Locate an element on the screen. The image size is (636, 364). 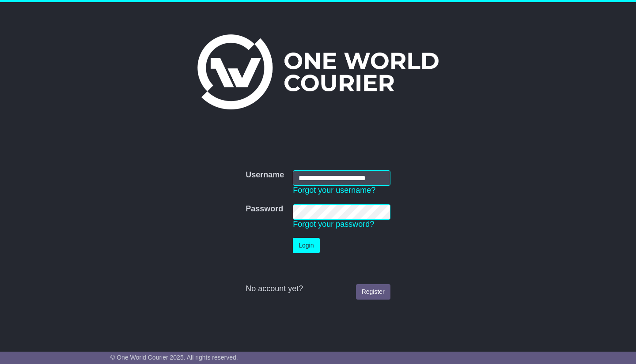
a: Forgot your password? is located at coordinates (334, 224).